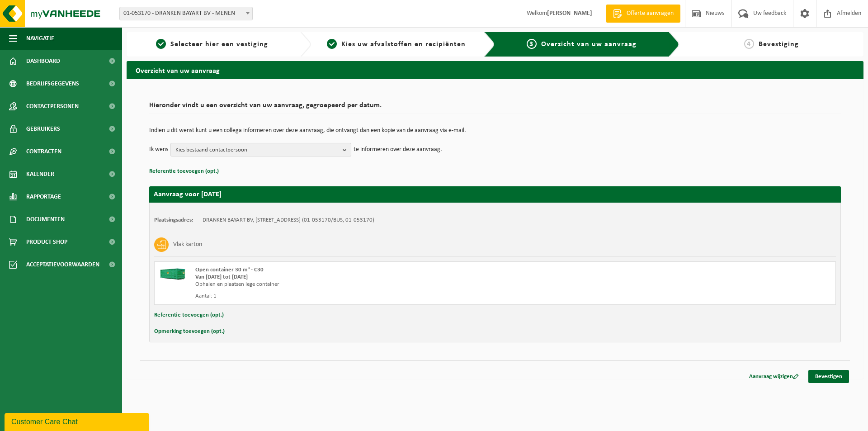  Describe the element at coordinates (403, 44) in the screenshot. I see `span: Kies uw afvalstoffen en recipiënten` at that location.